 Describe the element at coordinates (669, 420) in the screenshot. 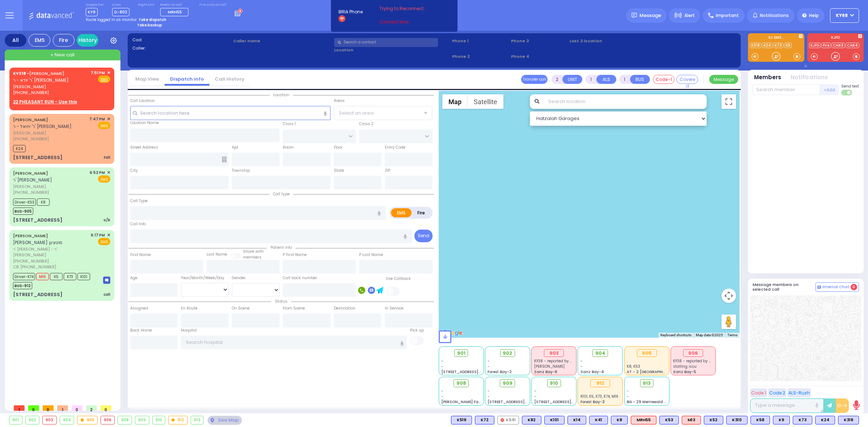

I see `div: K53` at that location.